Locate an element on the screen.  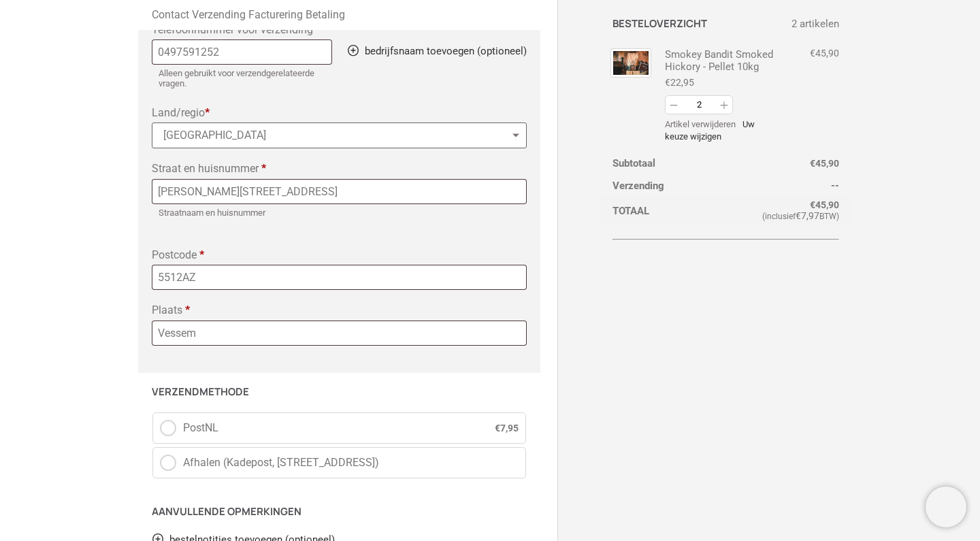
span: Verzending is located at coordinates (219, 14).